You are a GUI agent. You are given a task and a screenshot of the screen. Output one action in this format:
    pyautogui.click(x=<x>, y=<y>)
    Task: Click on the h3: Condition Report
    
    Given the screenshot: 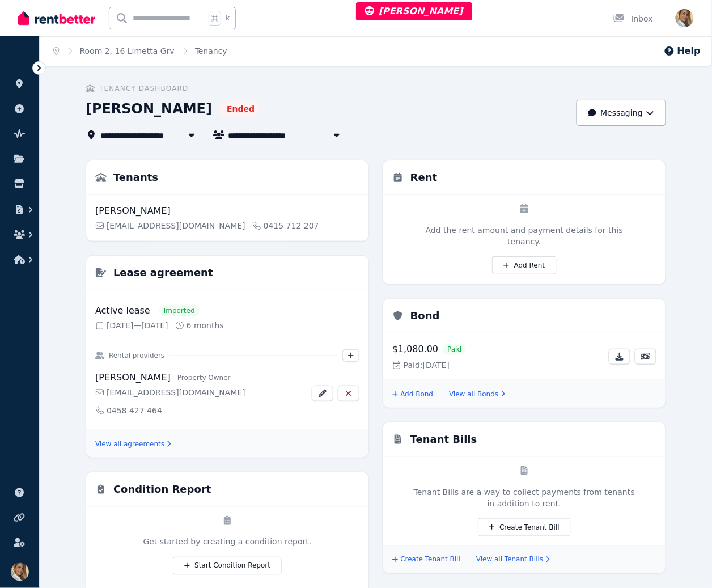 What is the action you would take?
    pyautogui.click(x=162, y=489)
    